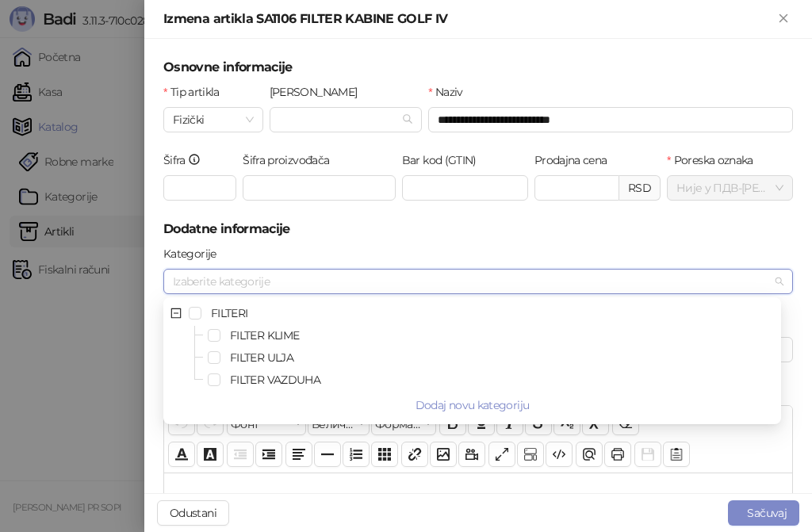  What do you see at coordinates (589, 454) in the screenshot?
I see `button: Преглед` at bounding box center [589, 454].